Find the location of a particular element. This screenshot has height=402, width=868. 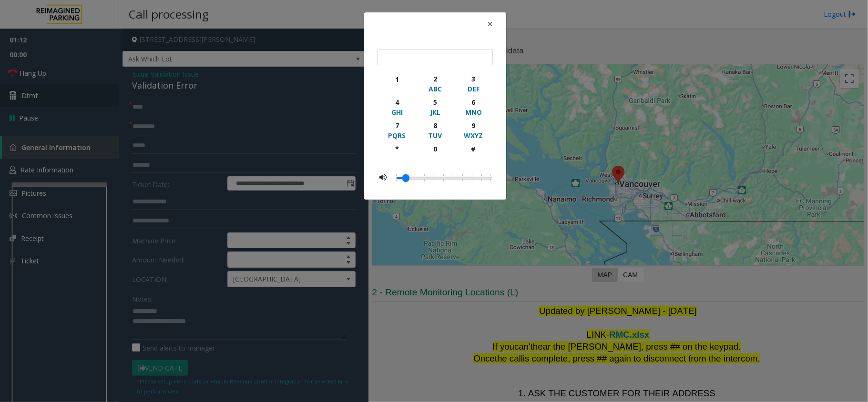

div: 8 is located at coordinates (435, 125).